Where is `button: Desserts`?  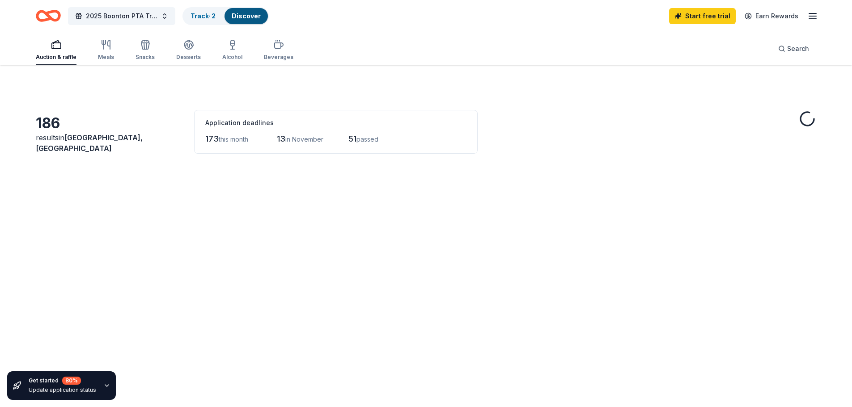 button: Desserts is located at coordinates (188, 51).